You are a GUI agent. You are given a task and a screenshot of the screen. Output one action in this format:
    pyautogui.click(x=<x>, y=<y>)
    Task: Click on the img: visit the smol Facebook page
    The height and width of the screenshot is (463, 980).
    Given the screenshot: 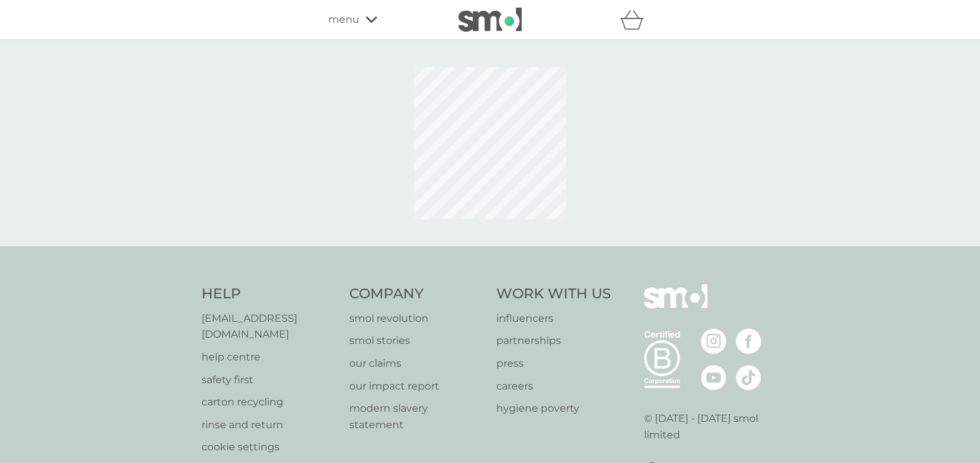 What is the action you would take?
    pyautogui.click(x=749, y=342)
    